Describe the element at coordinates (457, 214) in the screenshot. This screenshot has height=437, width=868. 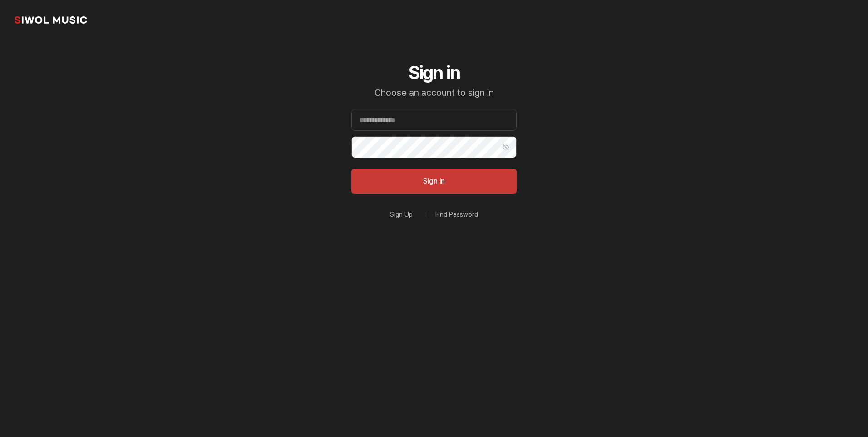
I see `a: Find Password` at that location.